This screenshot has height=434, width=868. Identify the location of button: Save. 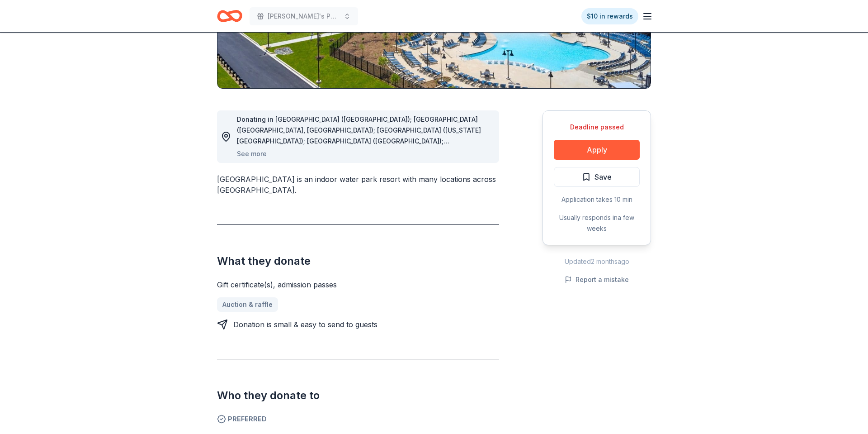
(597, 177).